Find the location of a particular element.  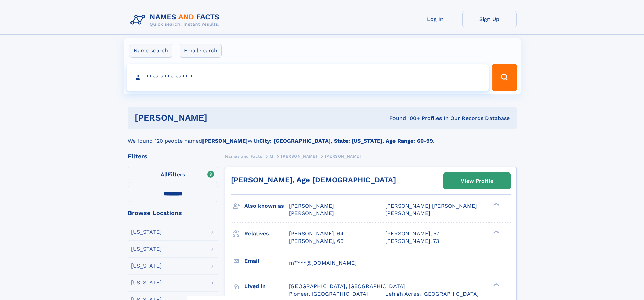

h3: Lived in is located at coordinates (267, 286).